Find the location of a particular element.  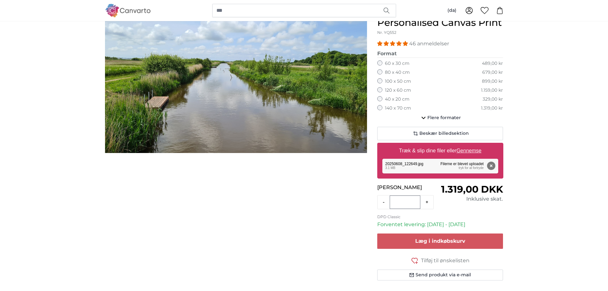

button: Send produkt via e-mail is located at coordinates (440, 275).